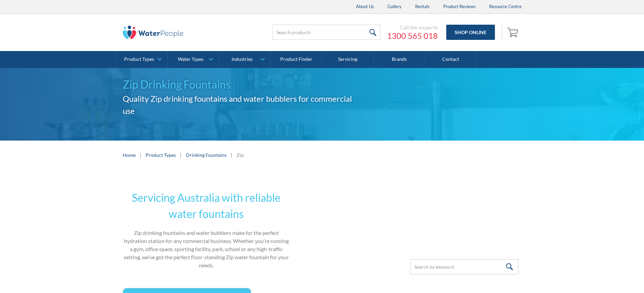 This screenshot has width=644, height=293. What do you see at coordinates (464, 267) in the screenshot?
I see `input: Search by keyword` at bounding box center [464, 267].